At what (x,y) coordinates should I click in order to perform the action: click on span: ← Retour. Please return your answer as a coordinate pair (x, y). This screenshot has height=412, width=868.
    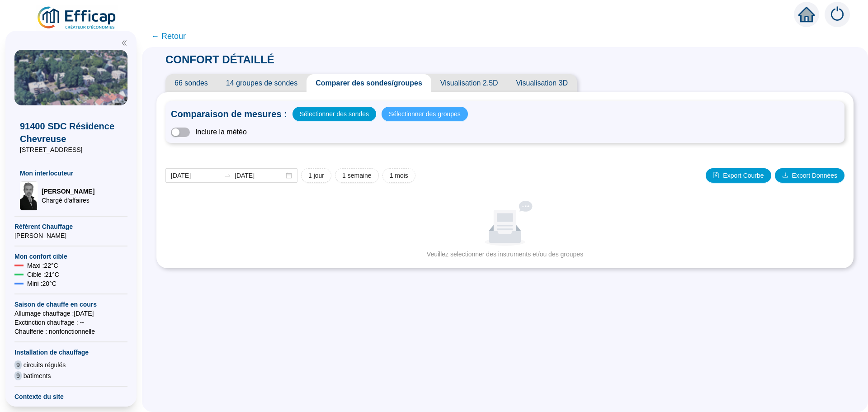
    Looking at the image, I should click on (168, 36).